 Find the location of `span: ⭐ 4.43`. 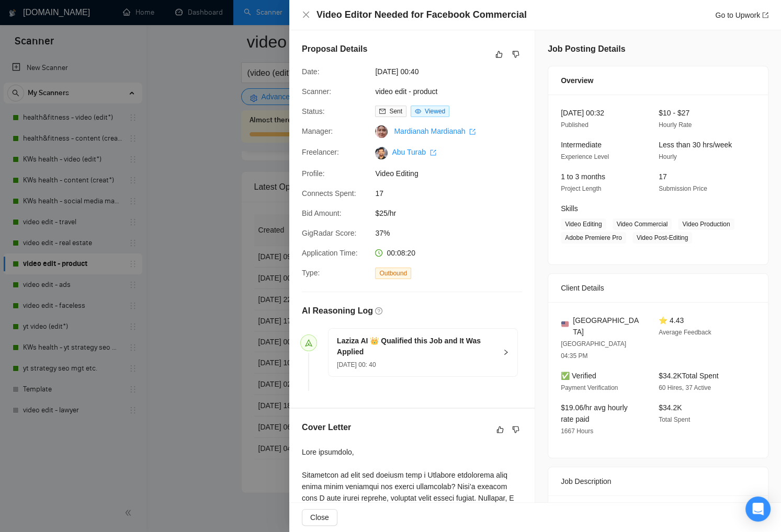

span: ⭐ 4.43 is located at coordinates (672, 321).